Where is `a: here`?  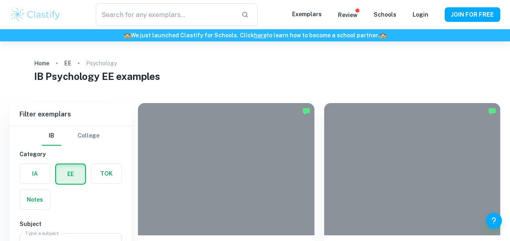 a: here is located at coordinates (260, 35).